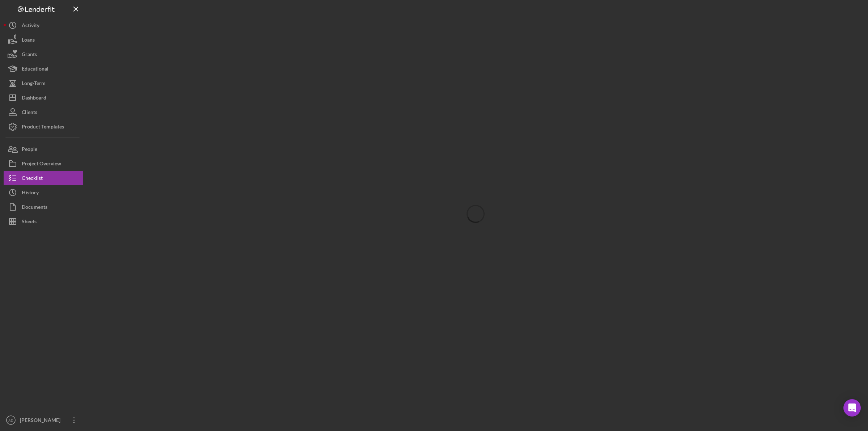  What do you see at coordinates (29, 150) in the screenshot?
I see `div: People` at bounding box center [29, 150].